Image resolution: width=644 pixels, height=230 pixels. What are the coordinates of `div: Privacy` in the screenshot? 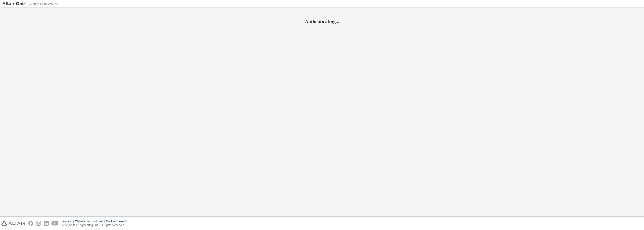 It's located at (69, 221).